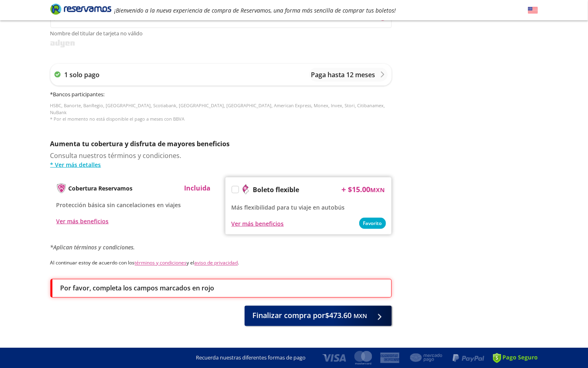 The image size is (588, 368). What do you see at coordinates (118, 205) in the screenshot?
I see `span: Protección básica sin cancelaciones en viajes` at bounding box center [118, 205].